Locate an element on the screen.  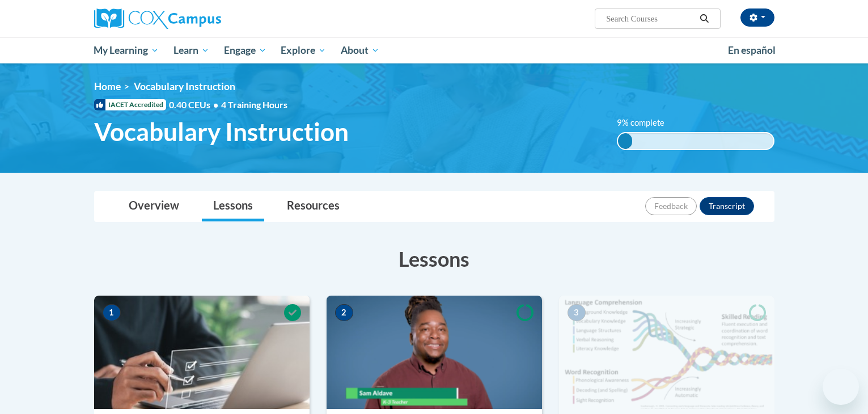
label: 9% complete is located at coordinates (650, 123).